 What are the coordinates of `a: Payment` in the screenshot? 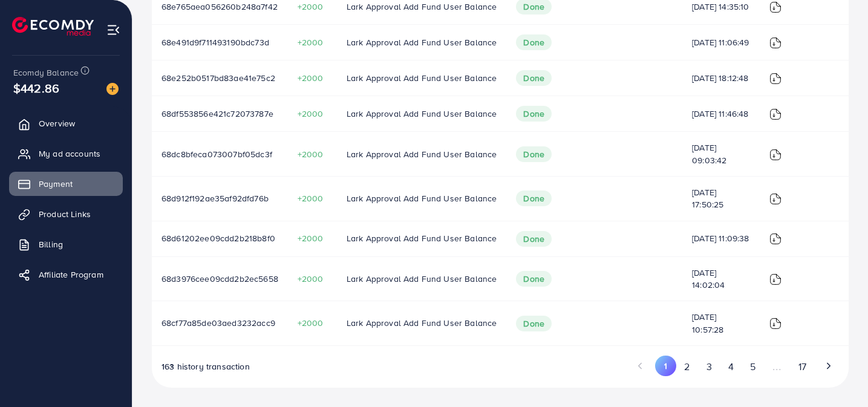 It's located at (66, 183).